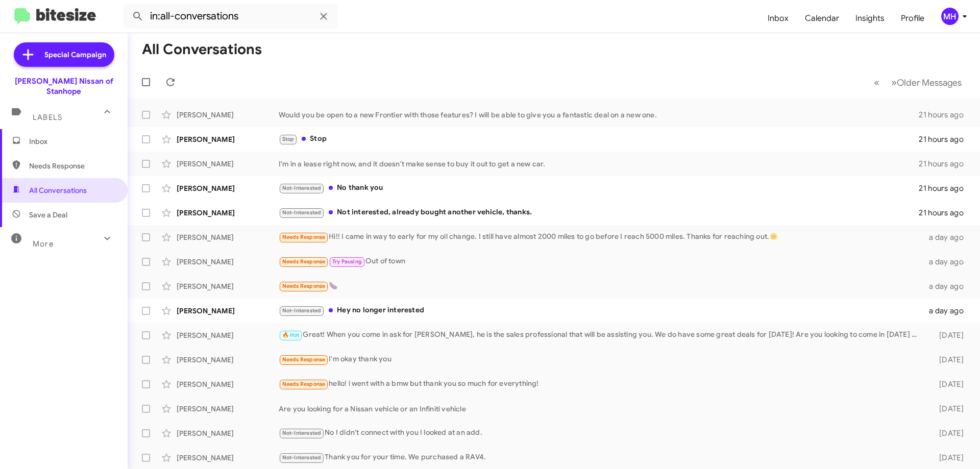 The image size is (980, 469). What do you see at coordinates (950, 17) in the screenshot?
I see `button: MH` at bounding box center [950, 17].